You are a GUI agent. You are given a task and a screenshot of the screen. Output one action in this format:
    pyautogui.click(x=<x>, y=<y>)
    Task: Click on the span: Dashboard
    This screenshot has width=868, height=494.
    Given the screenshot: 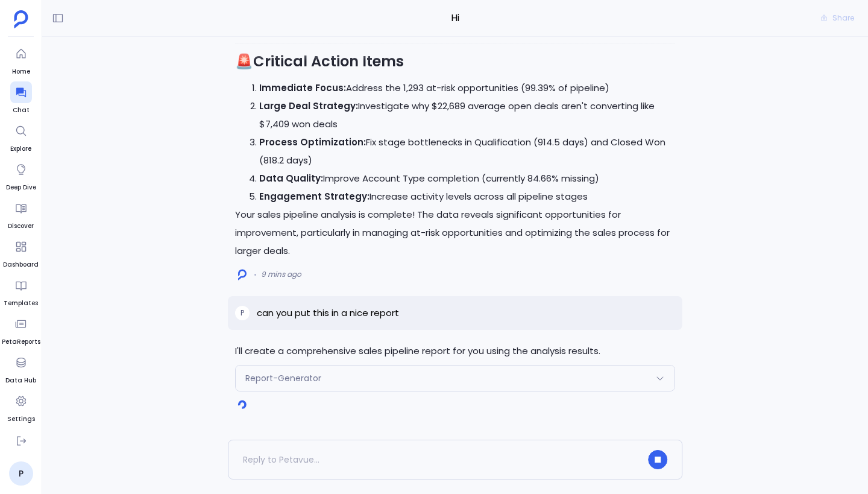 What is the action you would take?
    pyautogui.click(x=21, y=265)
    